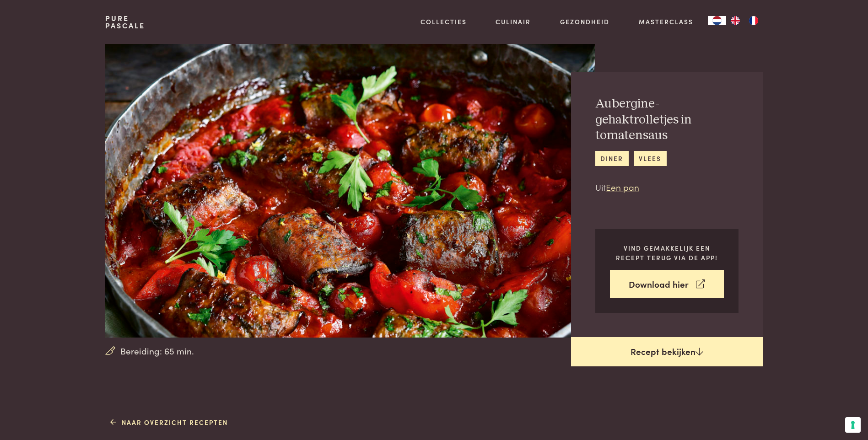 The image size is (868, 440). What do you see at coordinates (666, 352) in the screenshot?
I see `a: Recept bekijken` at bounding box center [666, 352].